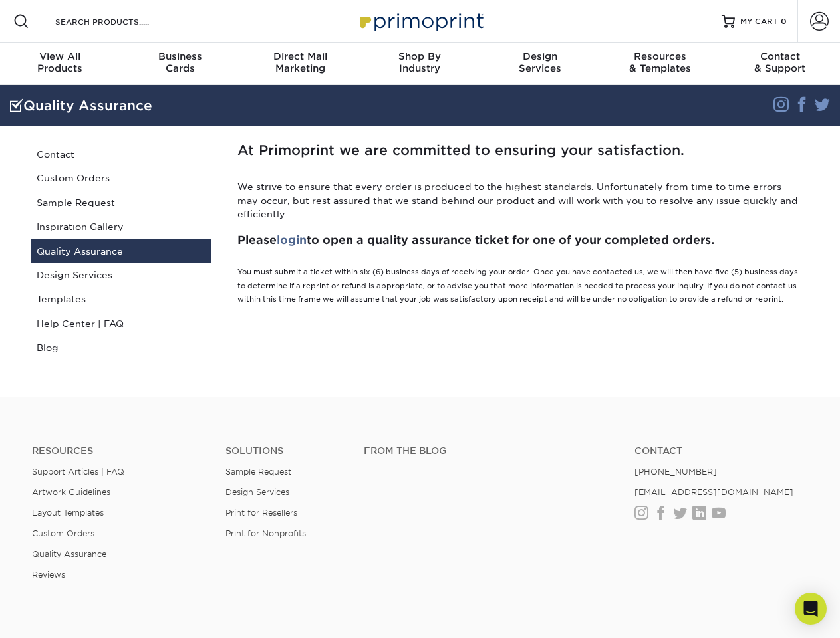 Image resolution: width=840 pixels, height=638 pixels. Describe the element at coordinates (540, 56) in the screenshot. I see `span: Design` at that location.